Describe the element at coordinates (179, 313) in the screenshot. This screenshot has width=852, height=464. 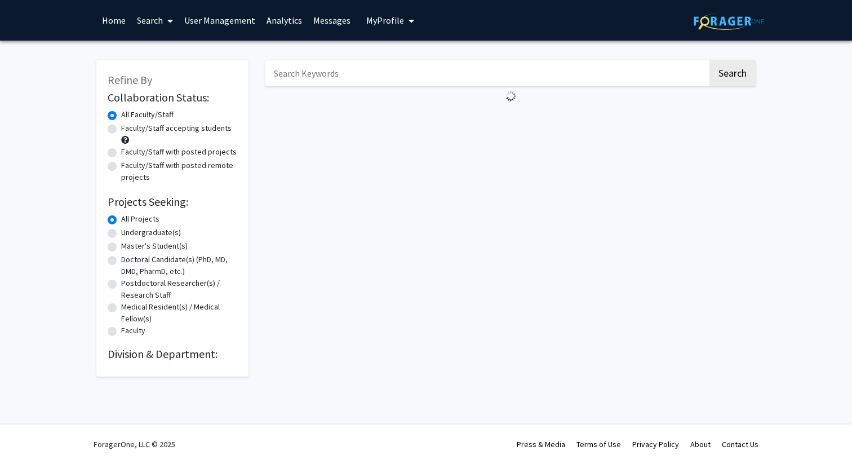
I see `label: Medical Resident(s) / Medical Fellow(s)` at that location.